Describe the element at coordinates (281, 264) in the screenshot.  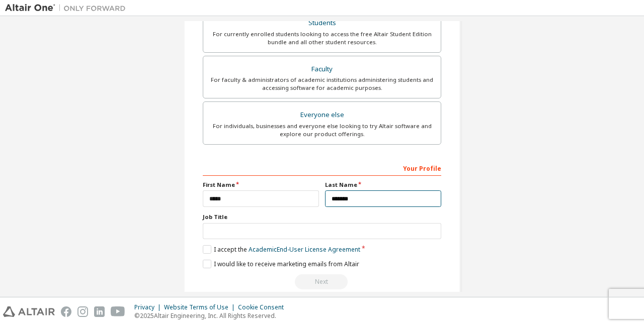
I see `label: I would like to receive marketing emails from Altair` at that location.